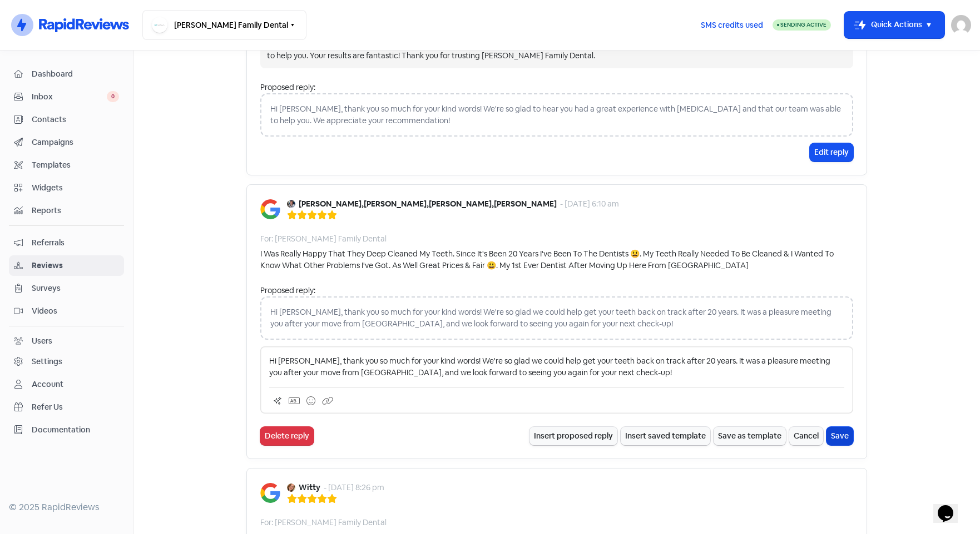  I want to click on span: Reports, so click(75, 210).